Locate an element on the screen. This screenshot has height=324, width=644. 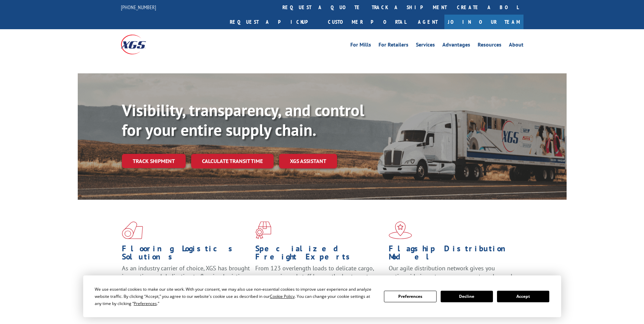
img: xgs-icon-total-supply-chain-intelligence-red is located at coordinates (133, 231).